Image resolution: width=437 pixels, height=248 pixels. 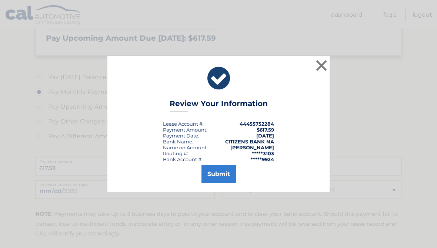 What do you see at coordinates (185, 130) in the screenshot?
I see `div: Payment Amount:` at bounding box center [185, 130].